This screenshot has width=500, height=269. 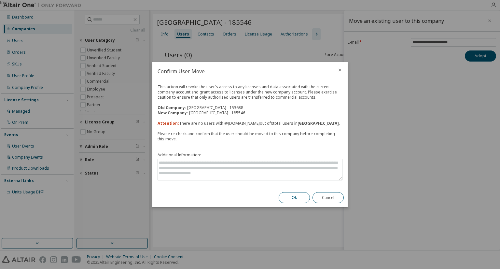 I want to click on div: This action will revoke the user's access to any licenses and data associated with the current co..., so click(x=250, y=100).